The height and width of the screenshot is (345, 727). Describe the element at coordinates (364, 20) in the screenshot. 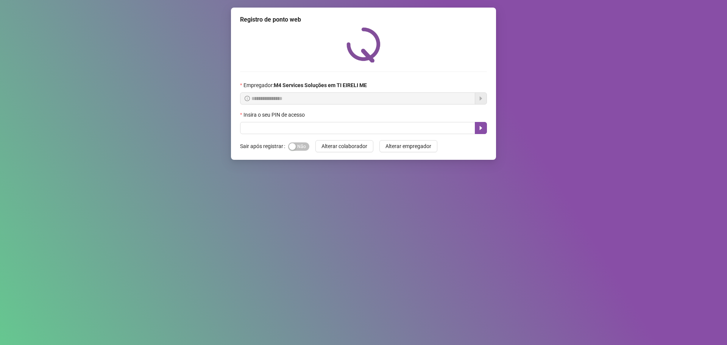

I see `div: Registro de ponto web` at that location.